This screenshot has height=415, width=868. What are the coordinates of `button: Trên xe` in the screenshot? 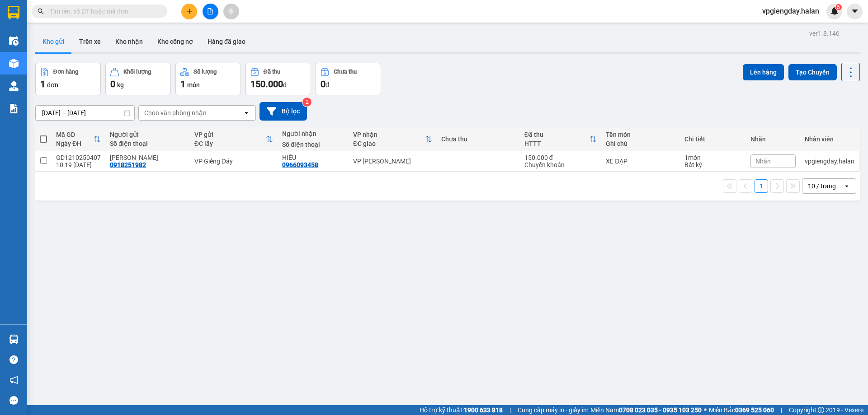 It's located at (90, 42).